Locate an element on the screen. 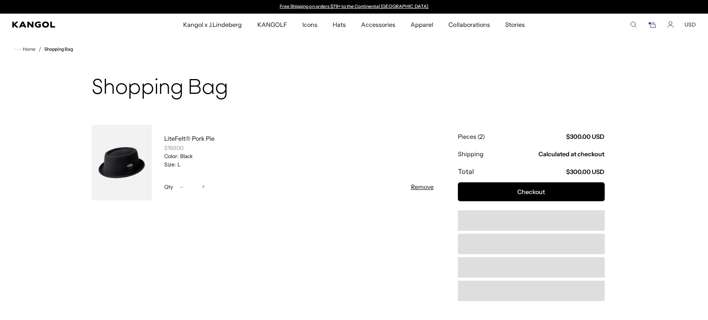 This screenshot has height=320, width=708. button: Remove LiteFelt® Pork Pie - Black / L is located at coordinates (423, 187).